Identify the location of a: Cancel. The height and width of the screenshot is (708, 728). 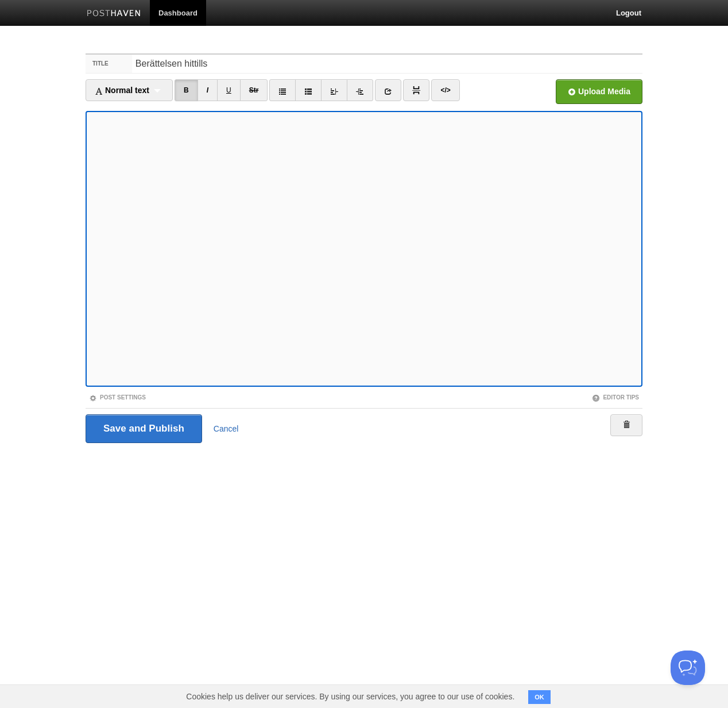
(227, 429).